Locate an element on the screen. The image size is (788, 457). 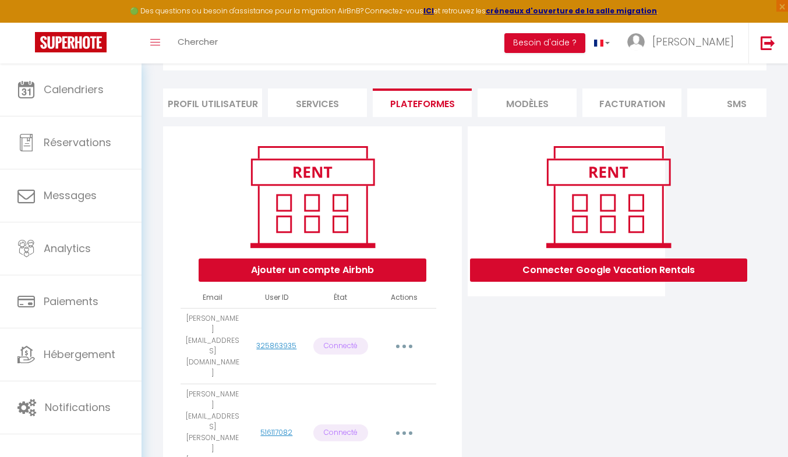
span: Paiements is located at coordinates (71, 301).